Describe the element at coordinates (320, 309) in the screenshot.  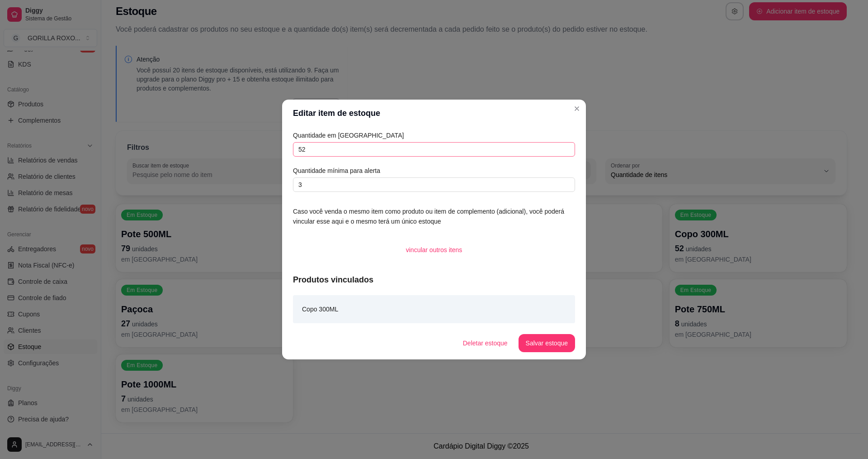
I see `article: Copo 300ML` at that location.